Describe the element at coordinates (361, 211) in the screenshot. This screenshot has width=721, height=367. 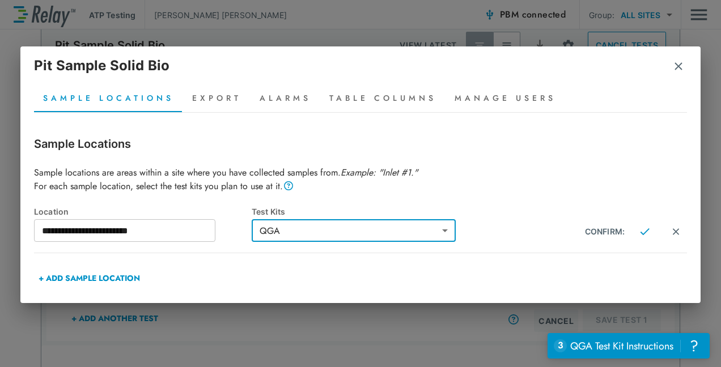
I see `div: Test Kits` at that location.